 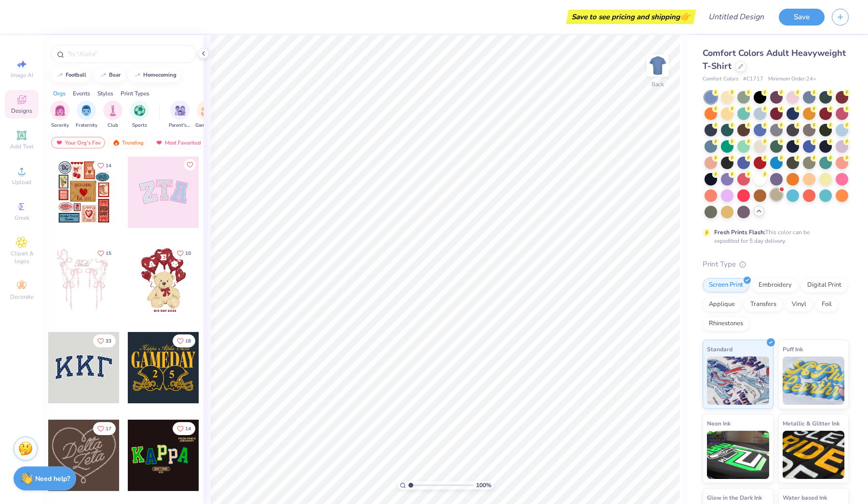 What do you see at coordinates (739, 232) in the screenshot?
I see `strong: Fresh Prints Flash:` at bounding box center [739, 232].